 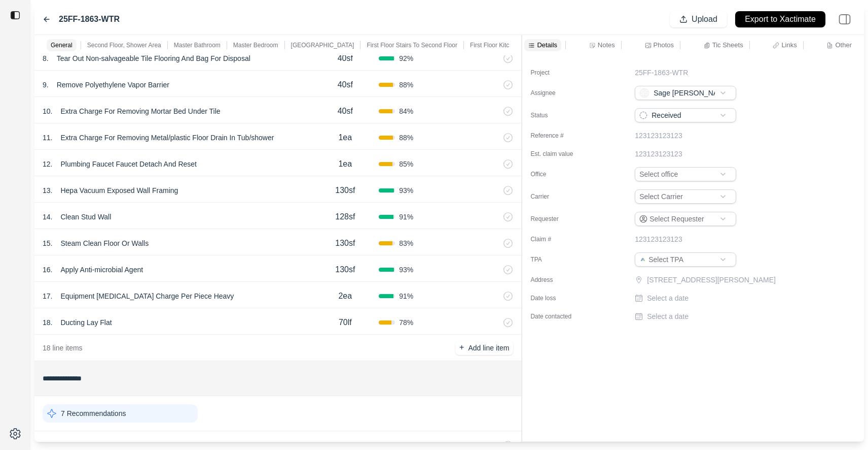 I want to click on p: Hepa Vacuum Exposed Wall Framing, so click(x=119, y=191).